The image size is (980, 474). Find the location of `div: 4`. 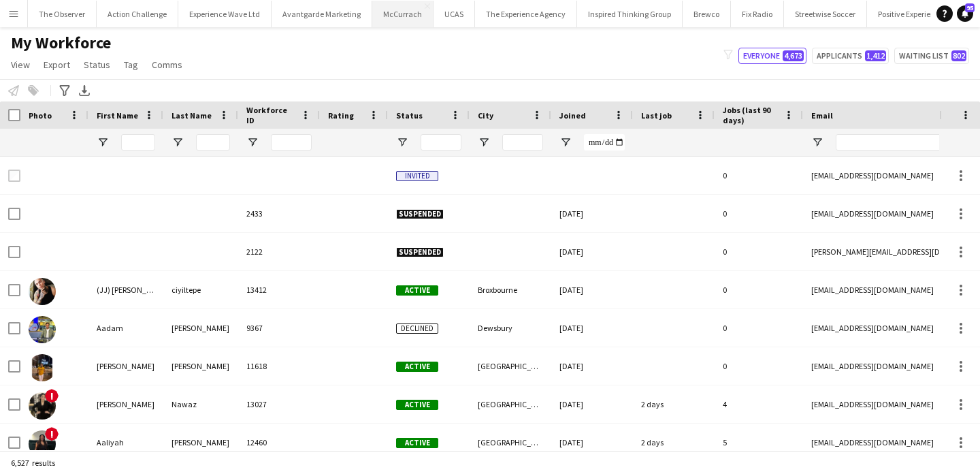

div: 4 is located at coordinates (759, 403).